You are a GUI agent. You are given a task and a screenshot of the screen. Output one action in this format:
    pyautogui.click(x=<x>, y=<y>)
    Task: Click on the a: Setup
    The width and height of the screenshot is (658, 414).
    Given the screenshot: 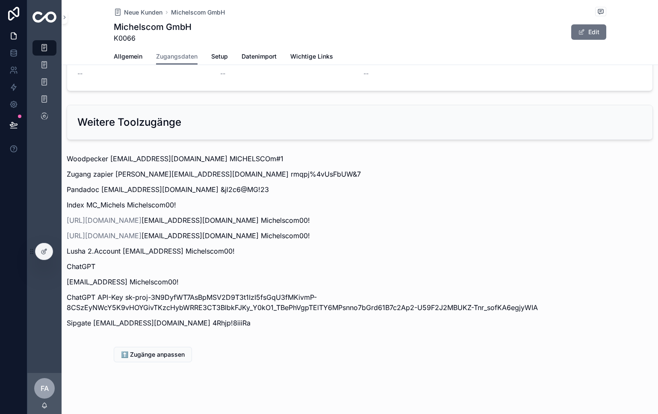 What is the action you would take?
    pyautogui.click(x=219, y=57)
    